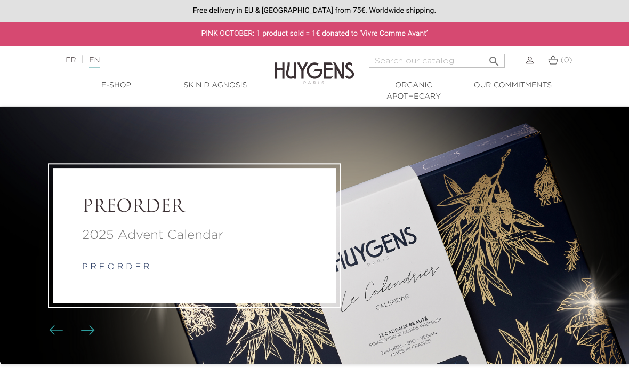 This screenshot has height=368, width=629. I want to click on div: Carousel buttons, so click(70, 330).